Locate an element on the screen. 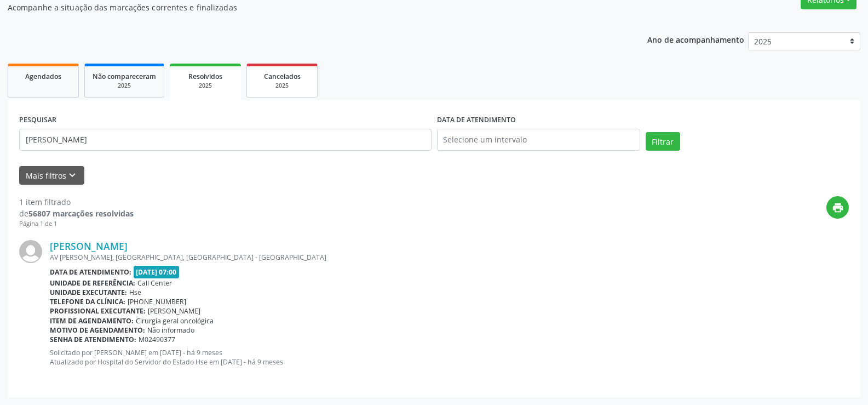 This screenshot has width=868, height=405. b: Telefone da clínica: is located at coordinates (87, 301).